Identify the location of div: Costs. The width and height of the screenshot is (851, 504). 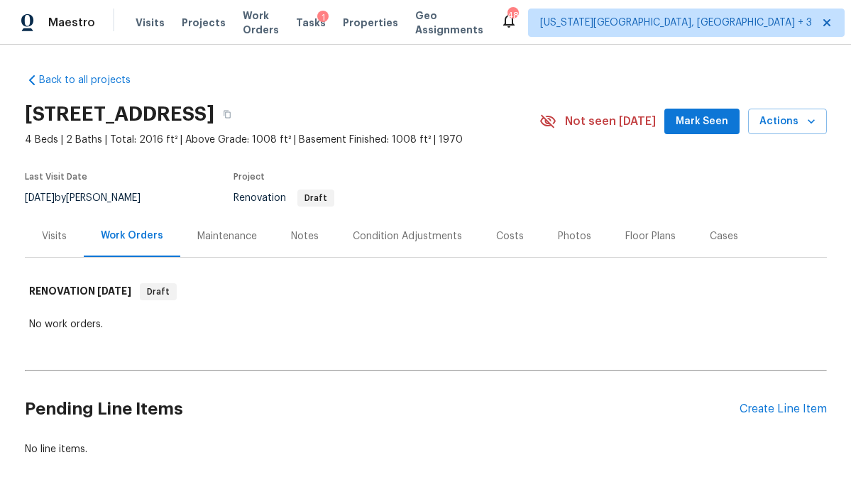
(510, 236).